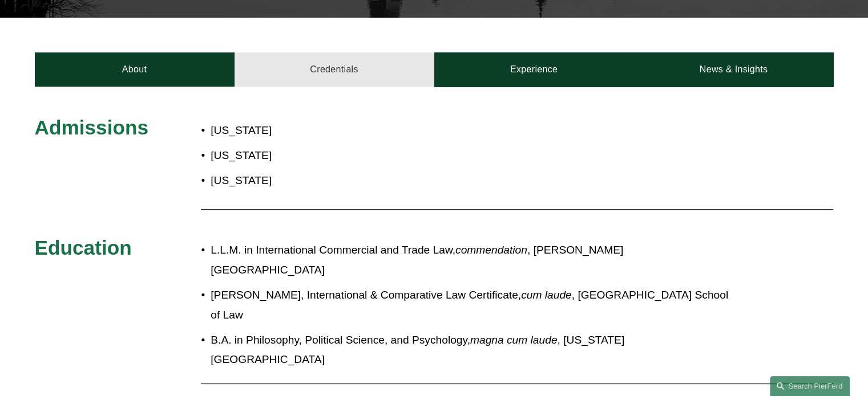  What do you see at coordinates (513, 340) in the screenshot?
I see `em: magna cum laude` at bounding box center [513, 340].